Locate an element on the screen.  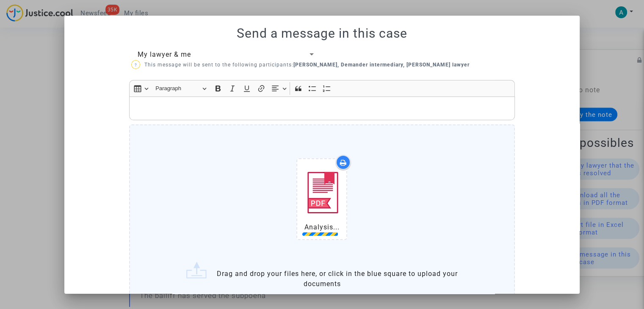
div: Editor toolbar is located at coordinates (321, 88).